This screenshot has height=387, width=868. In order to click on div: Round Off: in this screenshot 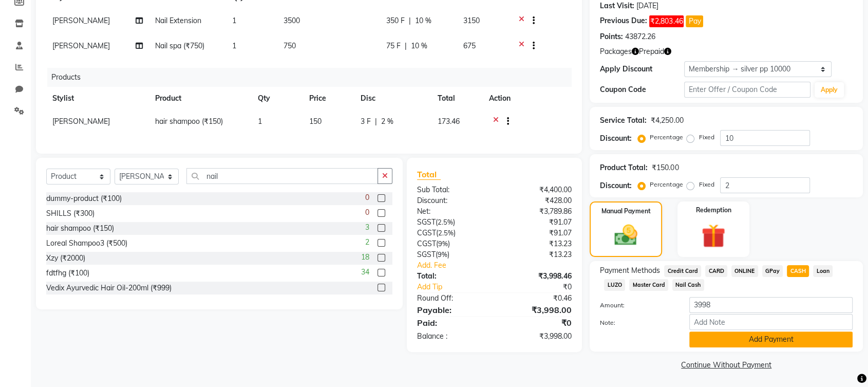, I will do `click(452, 299)`.